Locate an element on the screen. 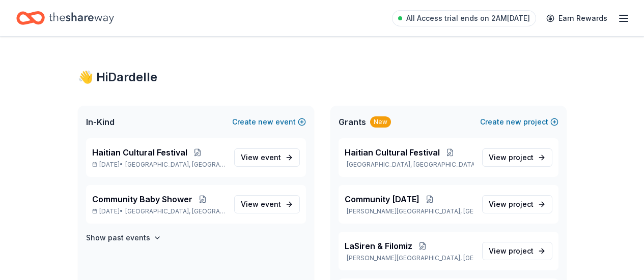  a: Earn Rewards is located at coordinates (577, 19).